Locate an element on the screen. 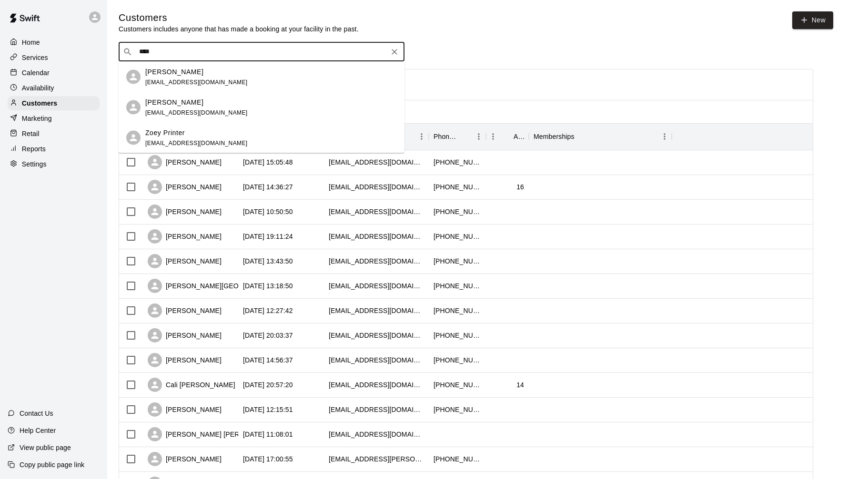 This screenshot has width=868, height=479. a: Marketing is located at coordinates (53, 119).